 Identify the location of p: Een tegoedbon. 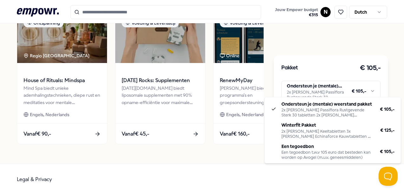
(327, 146).